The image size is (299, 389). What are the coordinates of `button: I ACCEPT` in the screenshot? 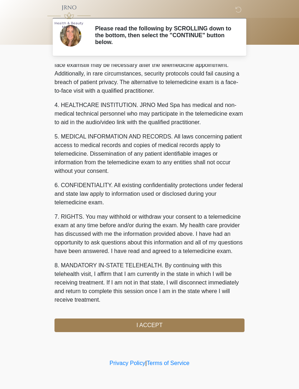 It's located at (149, 326).